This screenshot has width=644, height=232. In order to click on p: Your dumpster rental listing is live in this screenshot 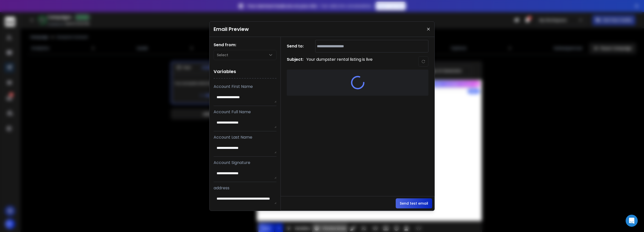, I will do `click(339, 62)`.